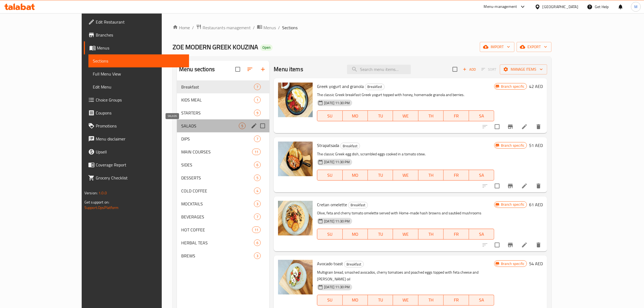 The height and width of the screenshot is (308, 644). What do you see at coordinates (256, 152) in the screenshot?
I see `span: 11` at bounding box center [256, 152].